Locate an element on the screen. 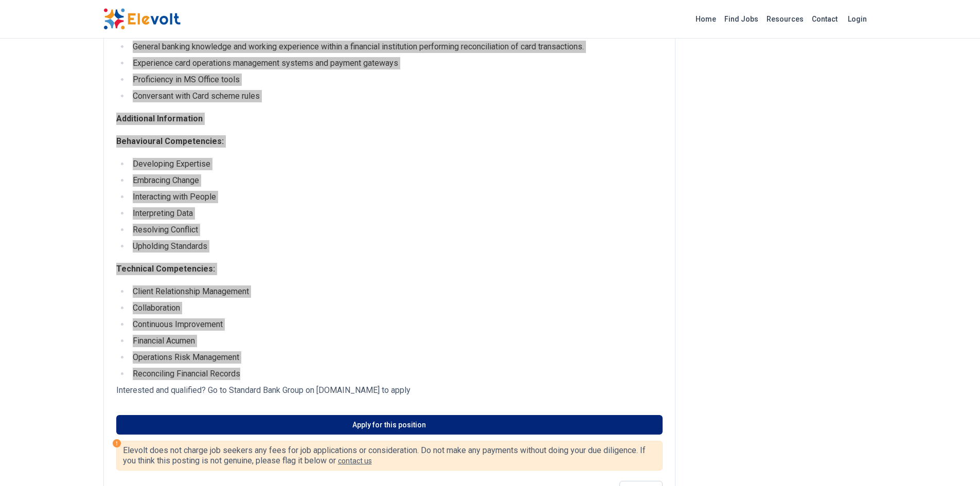 This screenshot has height=486, width=980. a: Find Jobs is located at coordinates (742, 19).